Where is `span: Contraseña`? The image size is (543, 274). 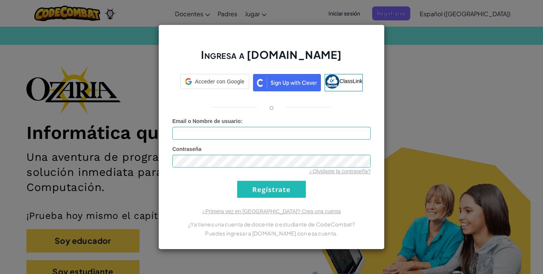 span: Contraseña is located at coordinates (187, 149).